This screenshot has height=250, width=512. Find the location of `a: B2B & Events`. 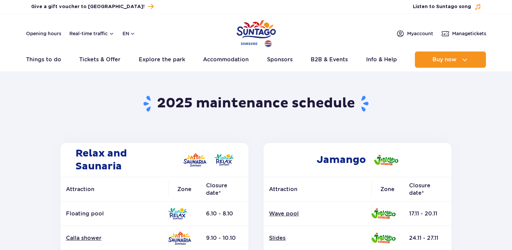

a: B2B & Events is located at coordinates (329, 60).